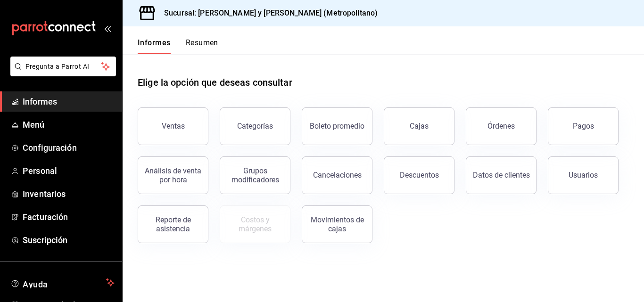 This screenshot has height=302, width=644. What do you see at coordinates (337, 224) in the screenshot?
I see `font: Movimientos de cajas` at bounding box center [337, 224].